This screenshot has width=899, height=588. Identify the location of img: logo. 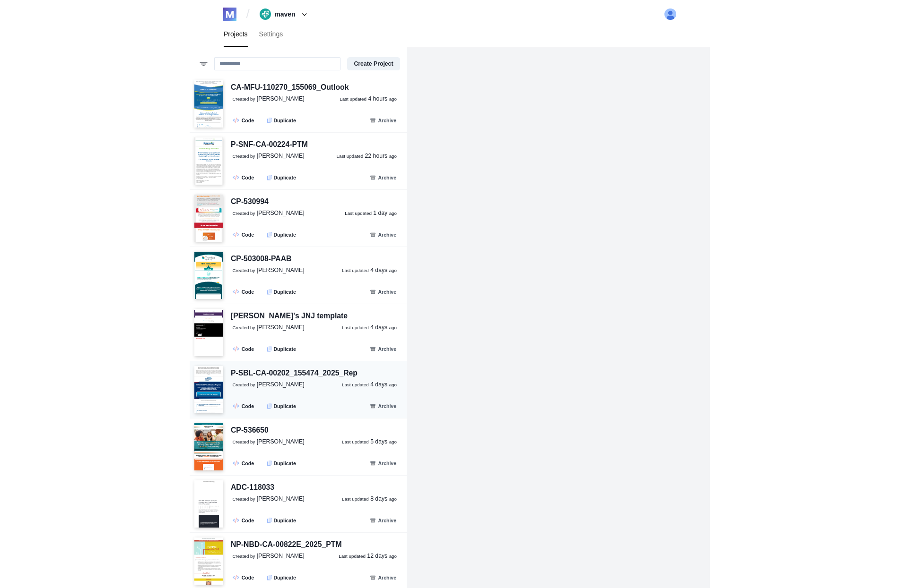
(230, 14).